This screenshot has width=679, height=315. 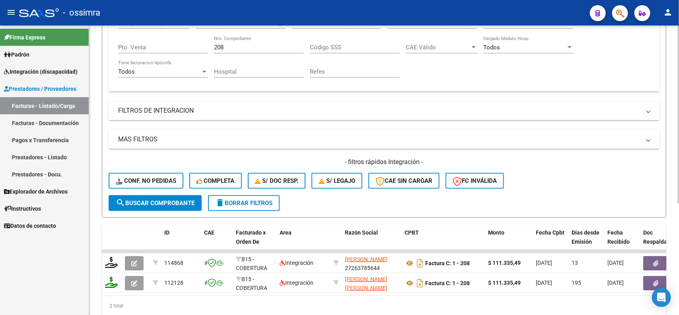 I want to click on span: CAE Válido, so click(x=438, y=47).